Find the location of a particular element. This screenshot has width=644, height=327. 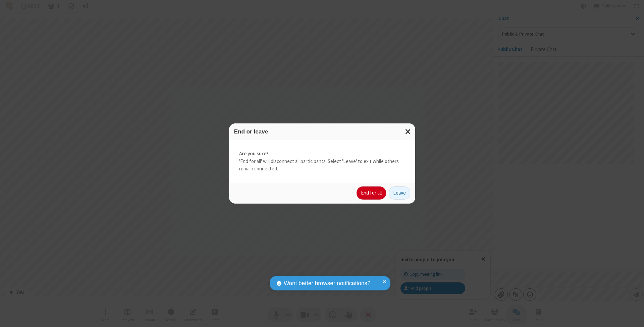

button: Leave is located at coordinates (399, 193).